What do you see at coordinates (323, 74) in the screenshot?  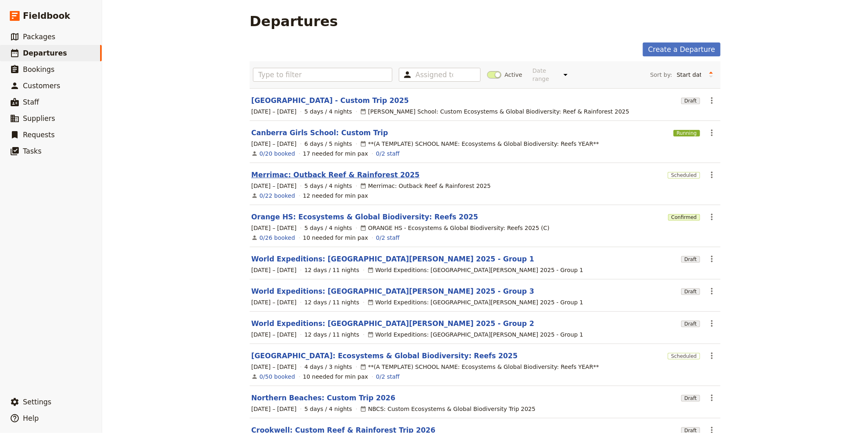 I see `input: Type to filter` at bounding box center [323, 74].